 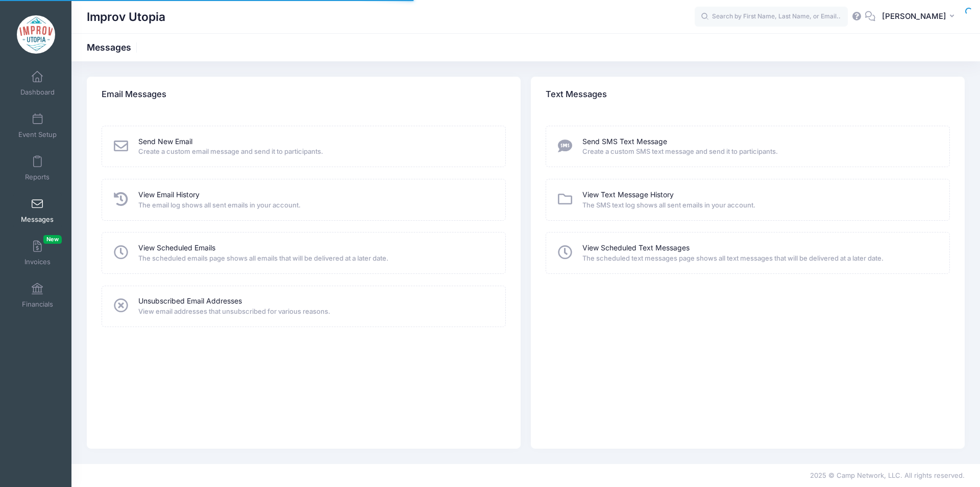 What do you see at coordinates (636, 247) in the screenshot?
I see `a: View Scheduled Text Messages` at bounding box center [636, 247].